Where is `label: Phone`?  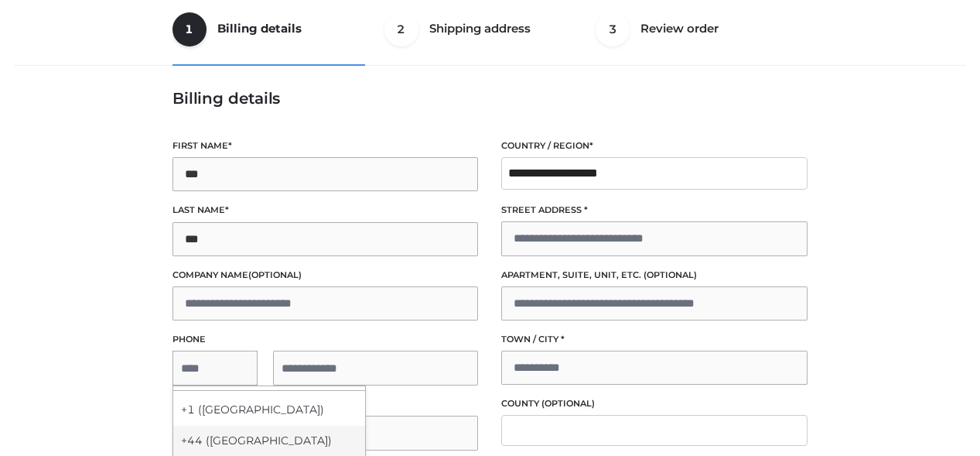
label: Phone is located at coordinates (325, 339).